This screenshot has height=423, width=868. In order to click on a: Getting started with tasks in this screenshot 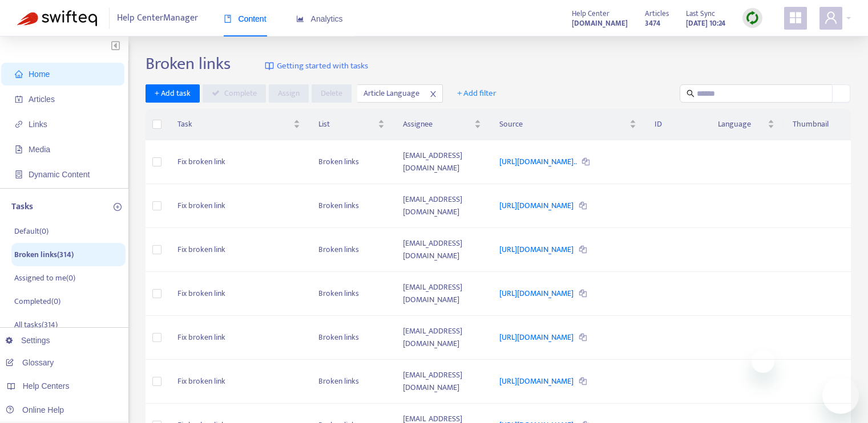, I will do `click(316, 66)`.